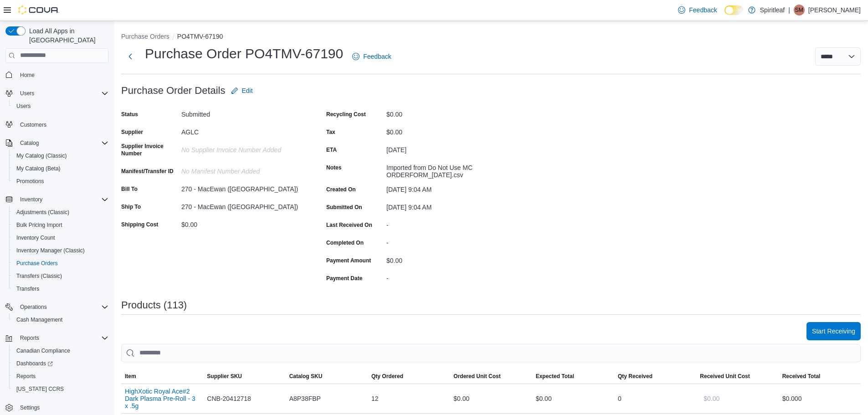 The width and height of the screenshot is (868, 415). Describe the element at coordinates (819, 399) in the screenshot. I see `div: $0.00 0` at that location.